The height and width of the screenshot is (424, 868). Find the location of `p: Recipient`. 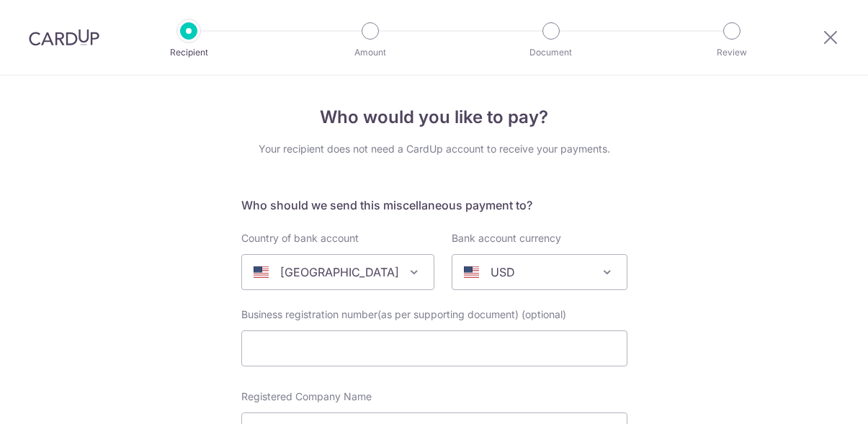

p: Recipient is located at coordinates (188, 52).